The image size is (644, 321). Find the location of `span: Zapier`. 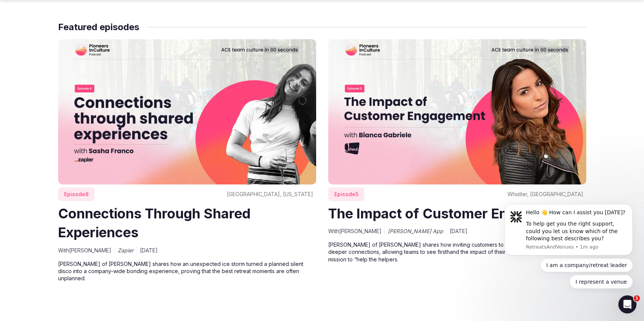

span: Zapier is located at coordinates (126, 250).